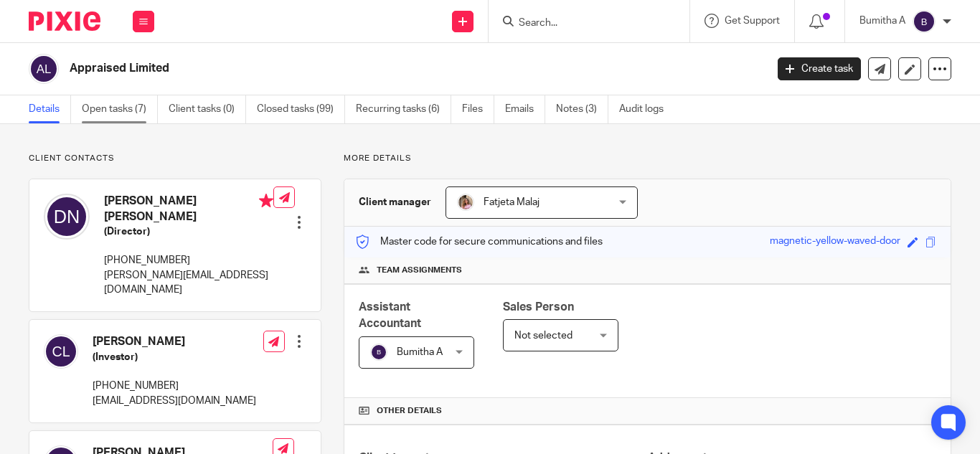 Image resolution: width=980 pixels, height=454 pixels. Describe the element at coordinates (582, 109) in the screenshot. I see `a: Notes (3)` at that location.